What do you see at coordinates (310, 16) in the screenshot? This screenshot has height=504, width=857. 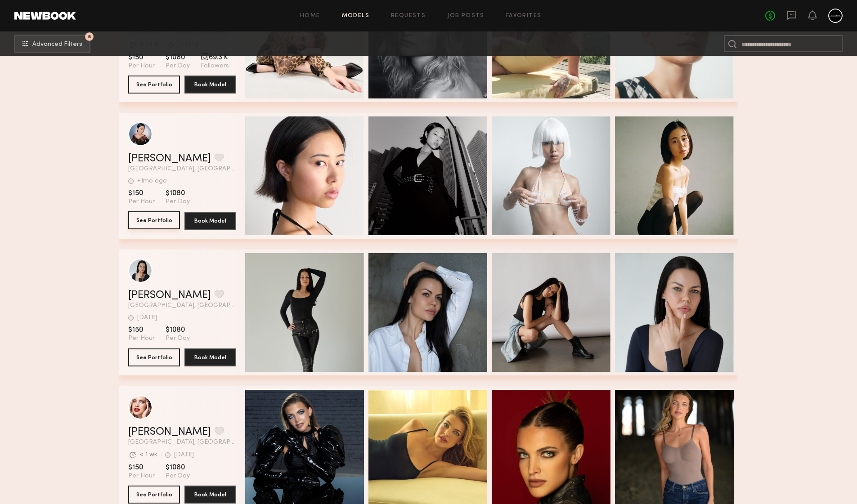 I see `a: Home` at bounding box center [310, 16].